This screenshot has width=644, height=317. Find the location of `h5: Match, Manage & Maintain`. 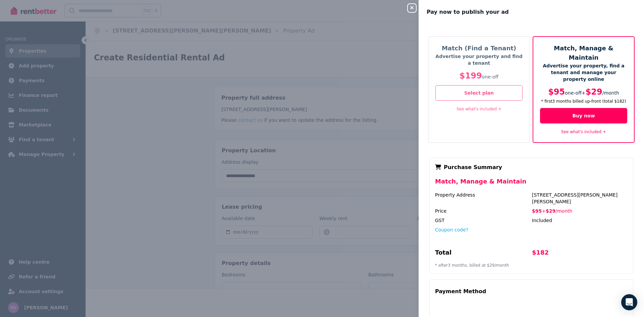

h5: Match, Manage & Maintain is located at coordinates (583, 53).